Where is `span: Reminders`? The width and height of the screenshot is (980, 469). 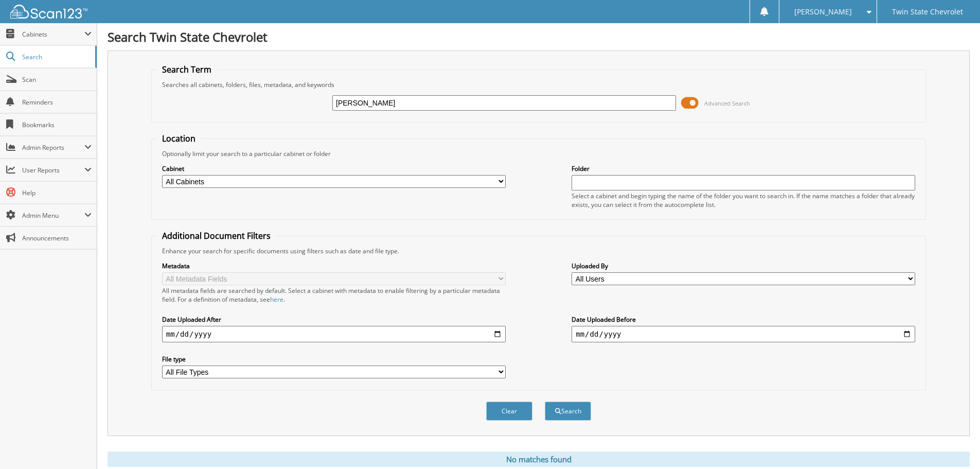
span: Reminders is located at coordinates (57, 102).